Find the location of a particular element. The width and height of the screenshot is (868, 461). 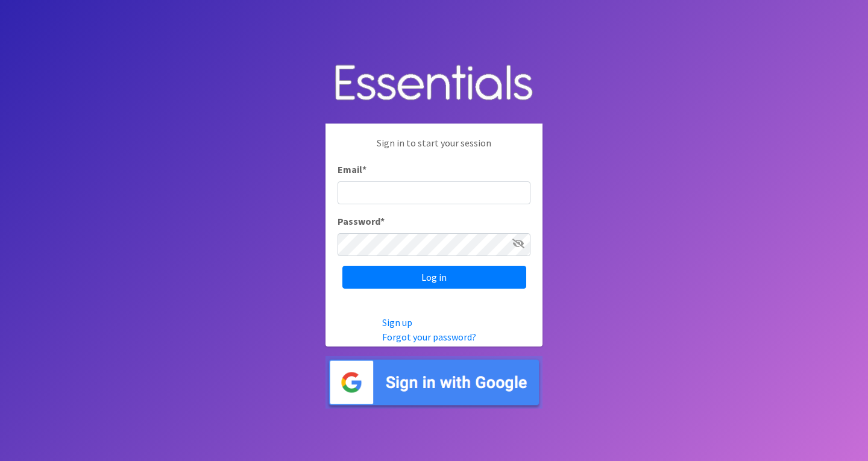

img: Human Essentials is located at coordinates (434, 83).